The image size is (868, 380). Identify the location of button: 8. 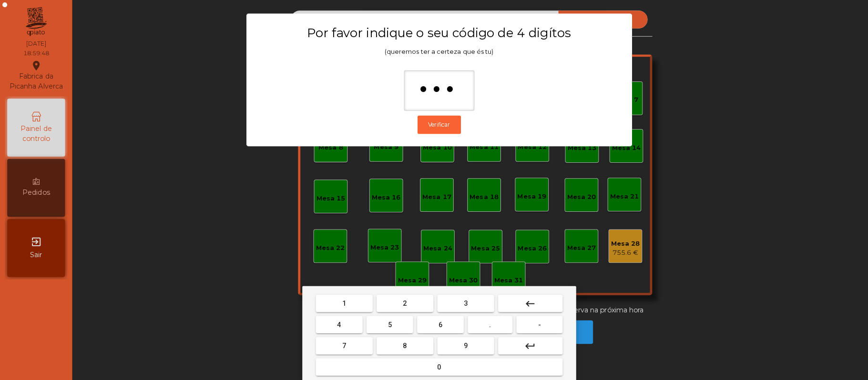
(401, 342).